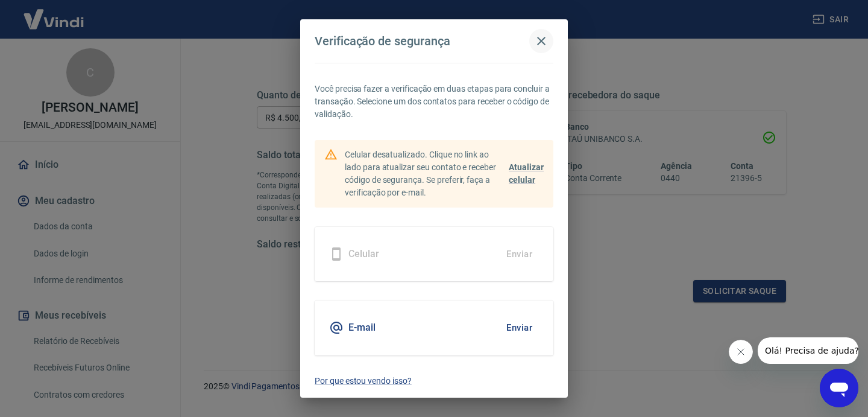 This screenshot has width=868, height=417. I want to click on span: Atualizar celular, so click(526, 173).